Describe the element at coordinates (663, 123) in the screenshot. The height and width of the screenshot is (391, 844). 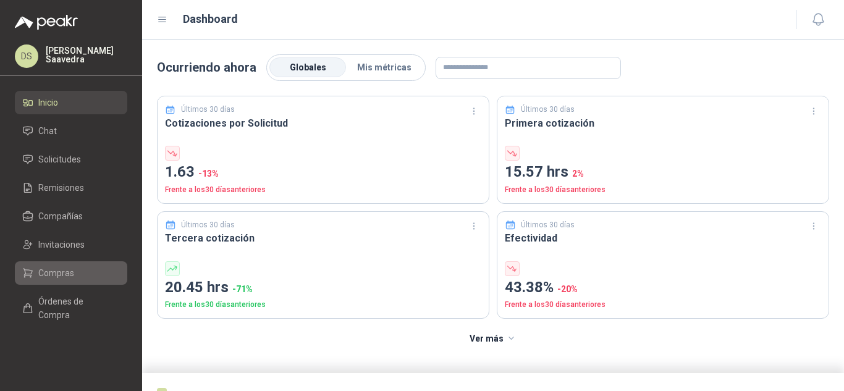
I see `h3: Primera cotización` at that location.